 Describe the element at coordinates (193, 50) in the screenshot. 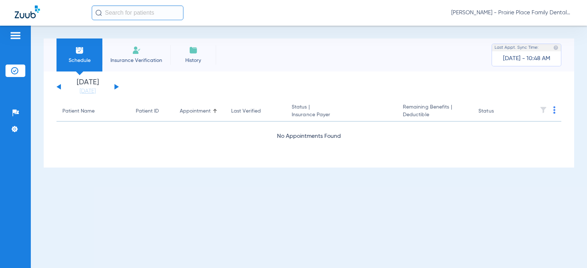

I see `img: History` at that location.